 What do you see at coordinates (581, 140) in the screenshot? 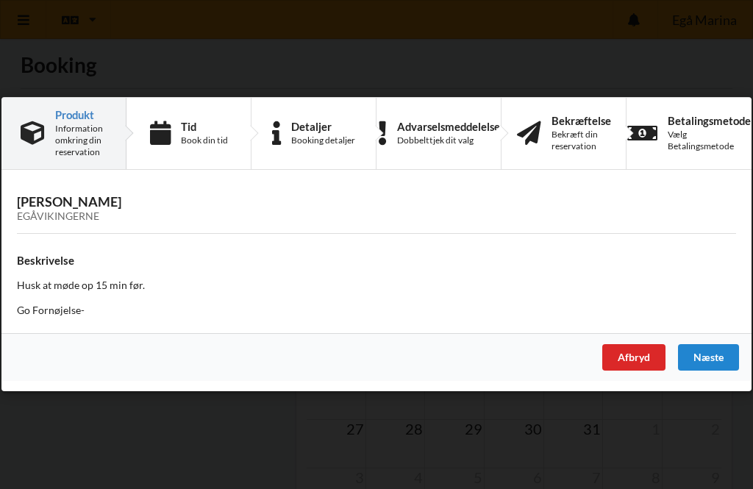
I see `div: Bekræft din reservation` at bounding box center [581, 140].